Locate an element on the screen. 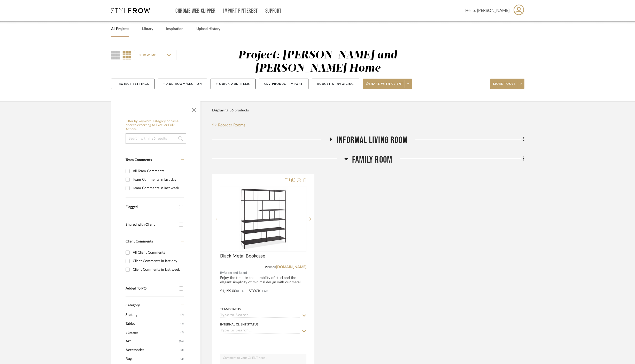  span: View on is located at coordinates (271, 267).